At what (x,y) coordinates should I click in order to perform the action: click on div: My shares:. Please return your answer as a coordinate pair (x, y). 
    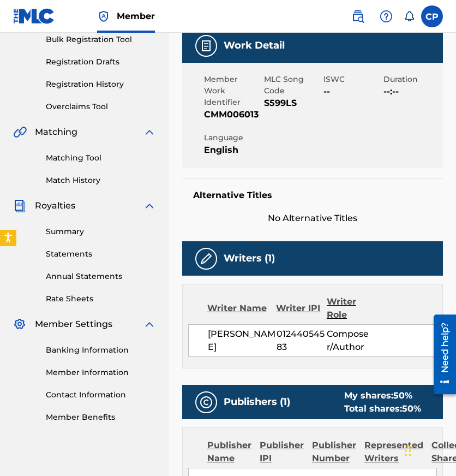
    Looking at the image, I should click on (383, 396).